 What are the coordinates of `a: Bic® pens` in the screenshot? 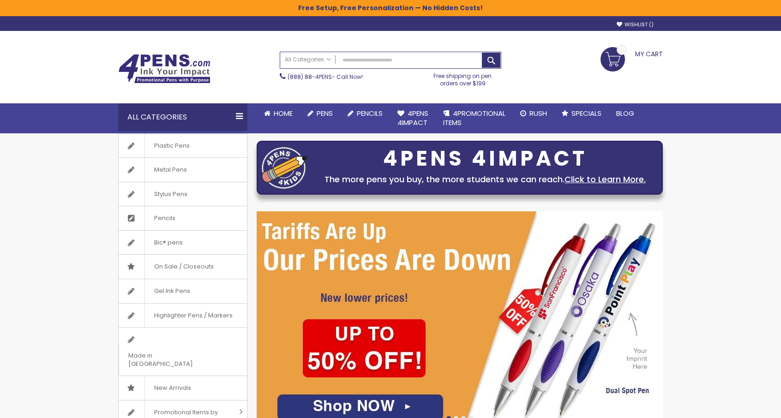 It's located at (183, 243).